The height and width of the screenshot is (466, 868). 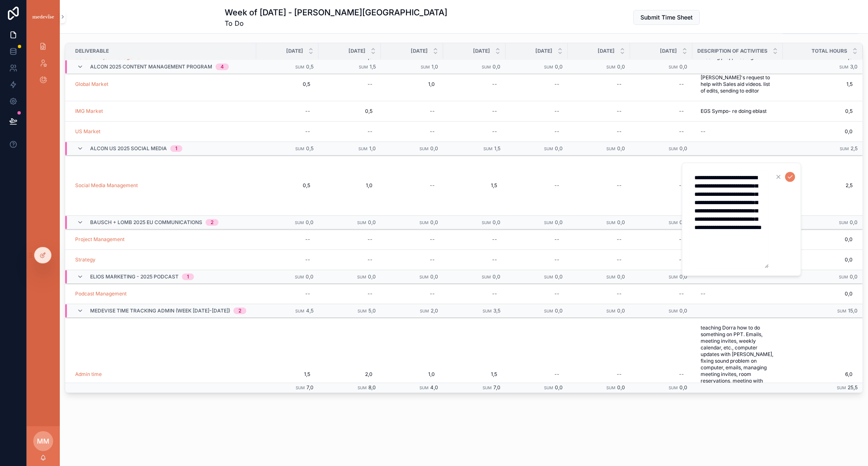 I want to click on span: US Market, so click(x=88, y=132).